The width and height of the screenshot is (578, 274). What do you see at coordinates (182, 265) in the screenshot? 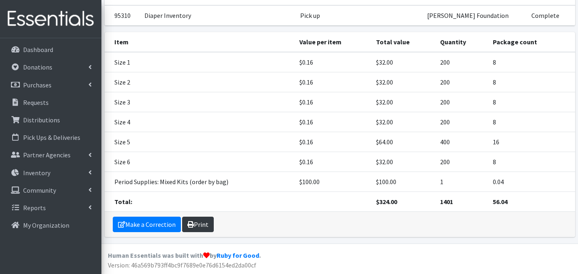
I see `span: Version: 46a569b793ff4bc9f7689e0e76d6154ed2da00cf` at bounding box center [182, 265].